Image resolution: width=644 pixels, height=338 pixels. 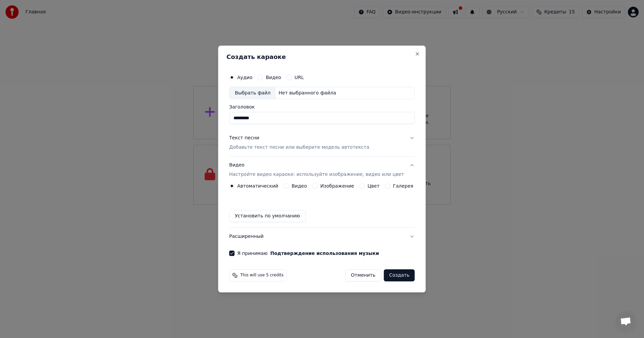 What do you see at coordinates (267, 216) in the screenshot?
I see `button: Установить по умолчанию` at bounding box center [267, 216].